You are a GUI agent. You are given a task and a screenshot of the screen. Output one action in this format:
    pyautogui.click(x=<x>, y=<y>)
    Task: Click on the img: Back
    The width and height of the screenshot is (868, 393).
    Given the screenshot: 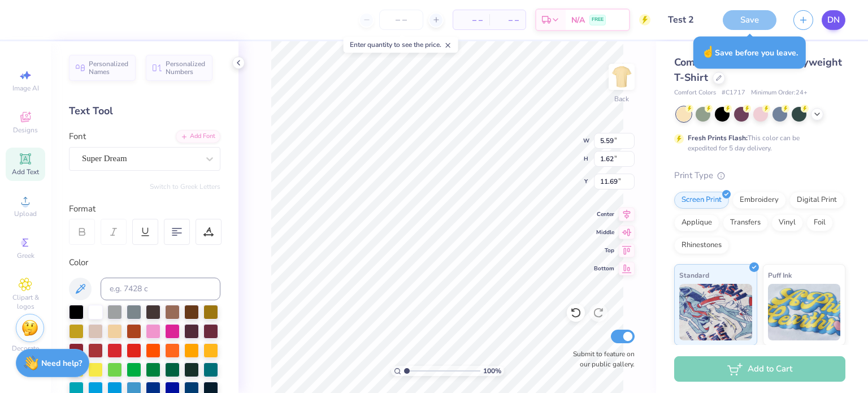 What is the action you would take?
    pyautogui.click(x=621, y=77)
    